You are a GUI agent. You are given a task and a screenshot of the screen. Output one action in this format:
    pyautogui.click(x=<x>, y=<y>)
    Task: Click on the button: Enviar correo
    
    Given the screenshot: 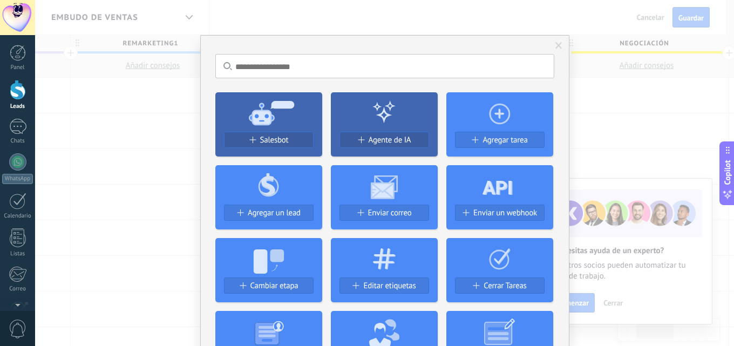 What is the action you would take?
    pyautogui.click(x=384, y=213)
    